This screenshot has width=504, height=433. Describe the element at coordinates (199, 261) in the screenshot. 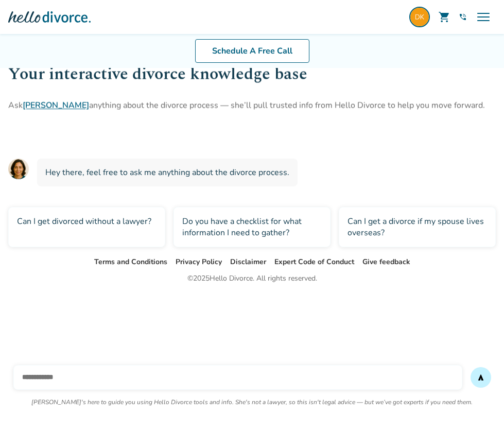

I see `a: Privacy Policy` at that location.